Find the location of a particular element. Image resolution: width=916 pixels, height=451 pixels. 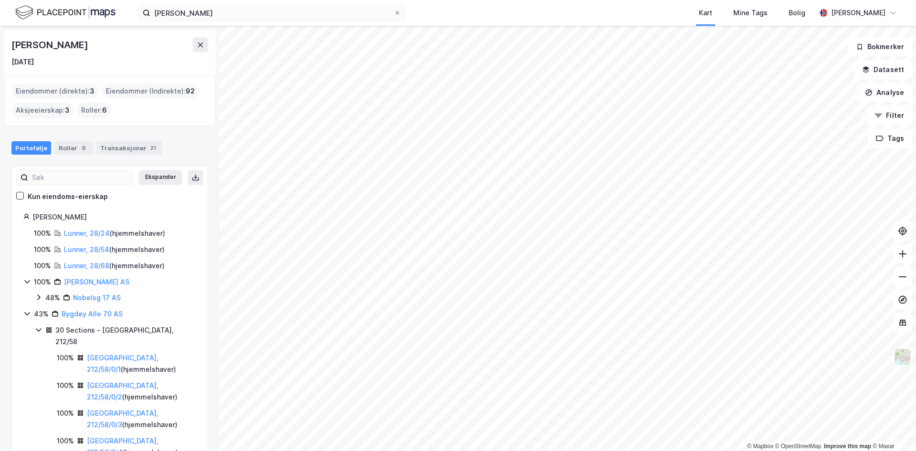

img: logo.f888ab2527a4732fd821a326f86c7f29.svg is located at coordinates (65, 12).